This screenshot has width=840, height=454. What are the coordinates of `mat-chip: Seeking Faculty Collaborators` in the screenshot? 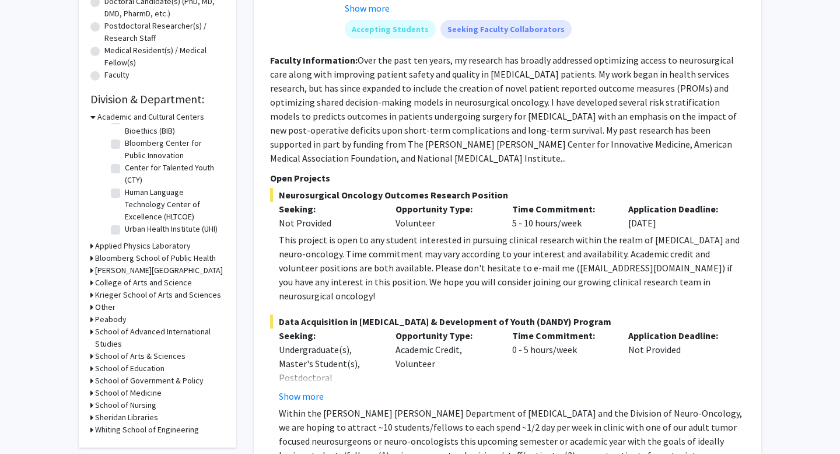 It's located at (506, 29).